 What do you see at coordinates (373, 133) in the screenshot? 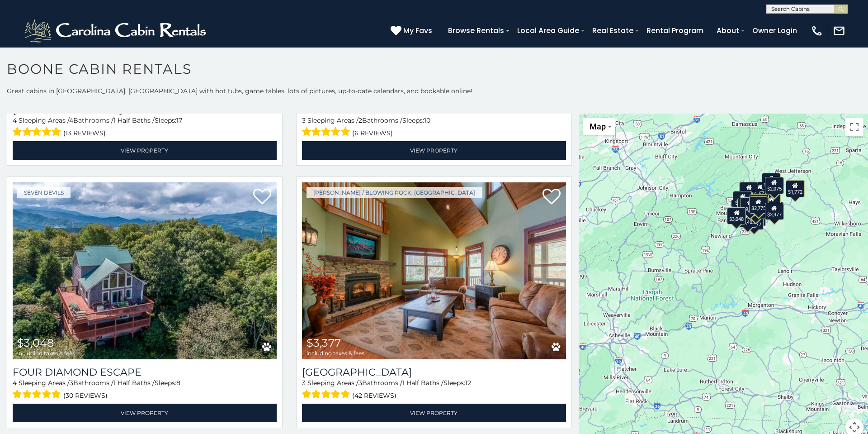
I see `span: (6 reviews)` at bounding box center [373, 133].